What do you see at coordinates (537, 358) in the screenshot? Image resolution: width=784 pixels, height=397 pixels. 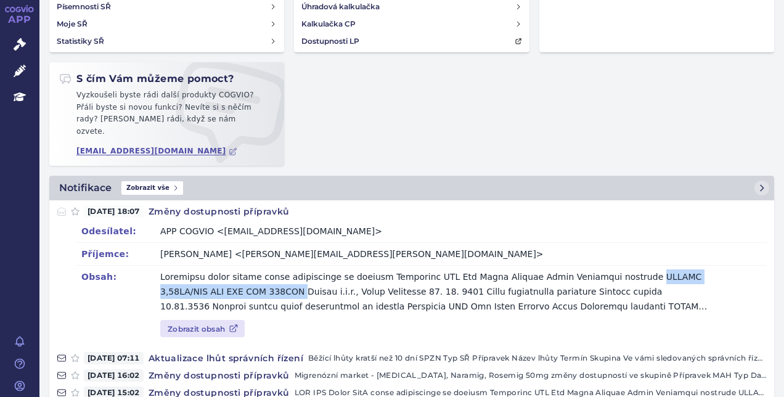 I see `p: Běžící lhůty kratší než 10 dní SPZN Typ SŘ Přípravek Název lhůty Termín Skupina Ve vámi sledovaný...` at bounding box center [537, 358].